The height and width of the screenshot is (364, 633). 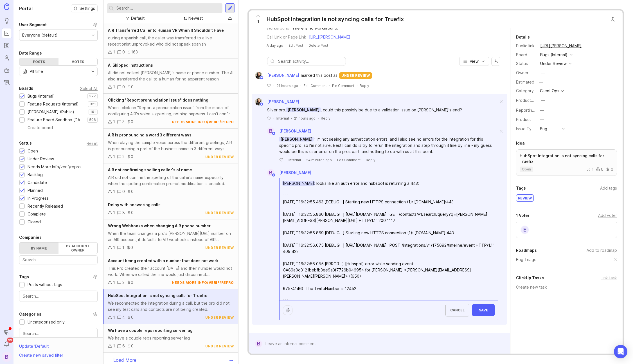 I want to click on div: Feature Requests (Internal), so click(x=53, y=104).